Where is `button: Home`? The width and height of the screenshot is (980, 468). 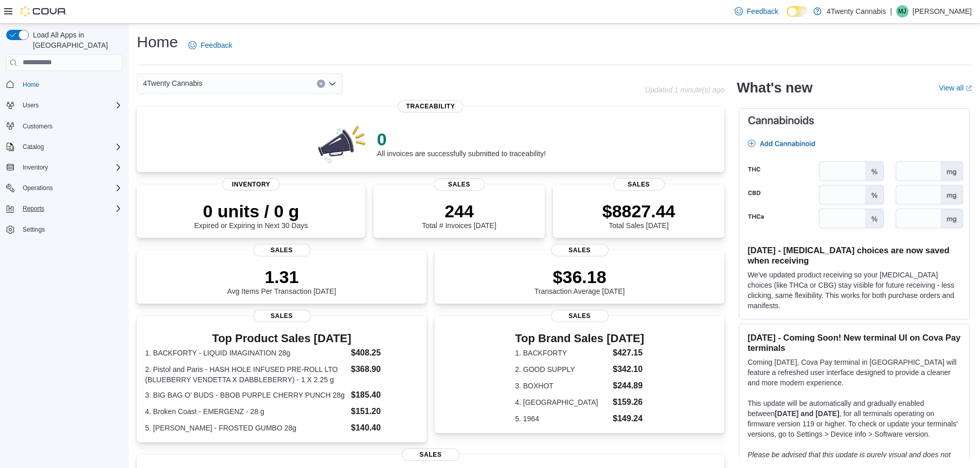
button: Home is located at coordinates (64, 84).